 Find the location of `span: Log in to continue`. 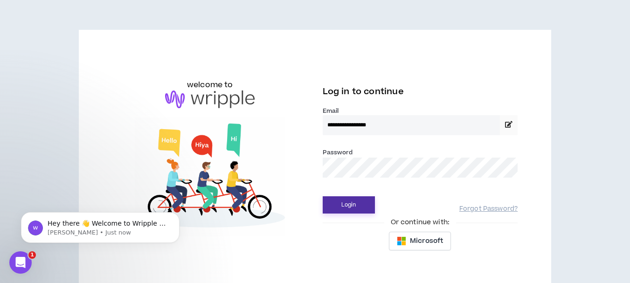

span: Log in to continue is located at coordinates (363, 91).